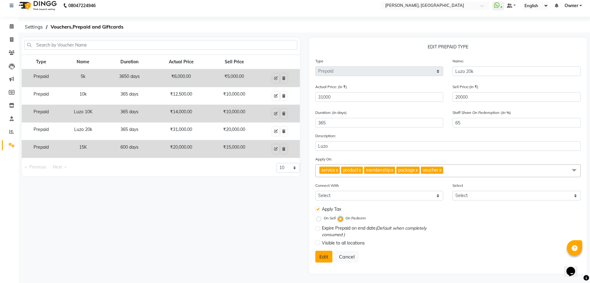  I want to click on label: Connect With, so click(327, 186).